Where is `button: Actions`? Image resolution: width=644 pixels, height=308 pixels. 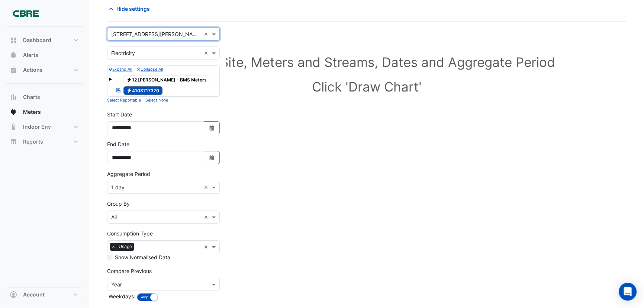
button: Actions is located at coordinates (45, 70).